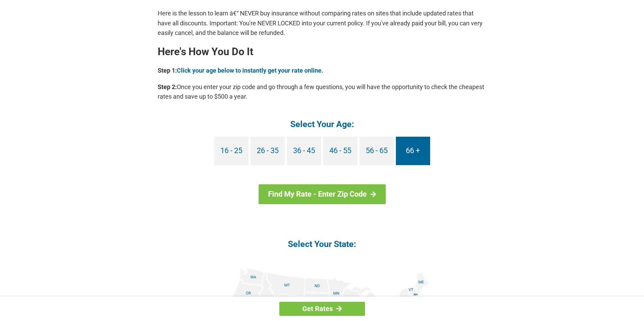 The width and height of the screenshot is (644, 321). Describe the element at coordinates (413, 151) in the screenshot. I see `a: 66 +` at that location.